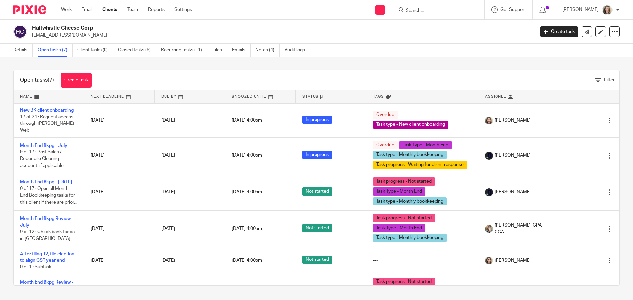 The height and width of the screenshot is (300, 633). What do you see at coordinates (20, 32) in the screenshot?
I see `img: svg%3E` at bounding box center [20, 32].